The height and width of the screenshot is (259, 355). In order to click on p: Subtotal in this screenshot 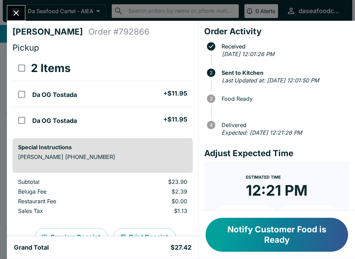, I will do `click(63, 182)`.